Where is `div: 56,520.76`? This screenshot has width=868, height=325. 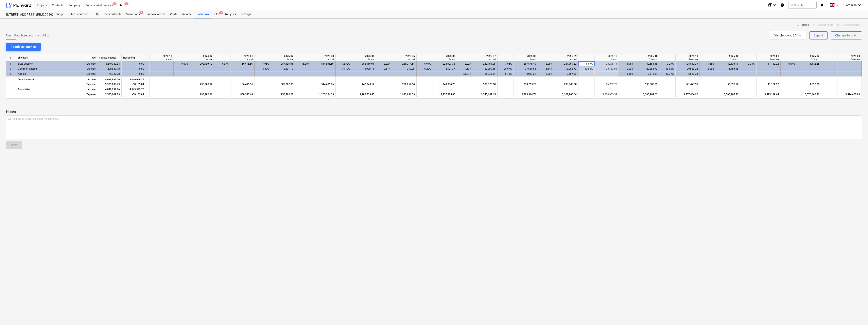 div: 56,520.76 is located at coordinates (728, 84).